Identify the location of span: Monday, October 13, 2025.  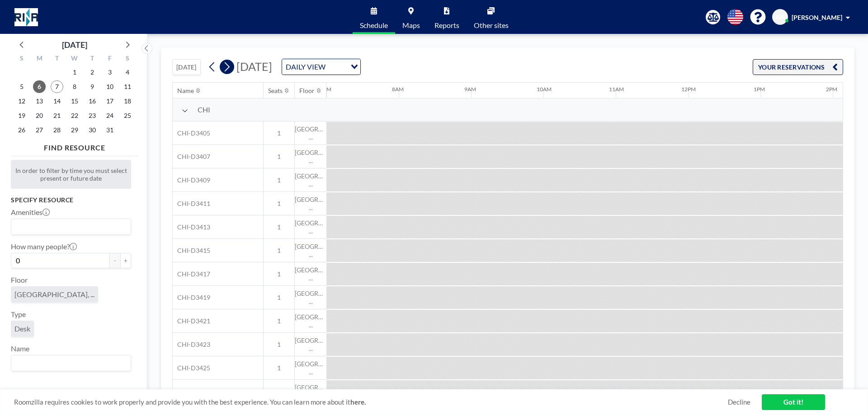
(39, 101).